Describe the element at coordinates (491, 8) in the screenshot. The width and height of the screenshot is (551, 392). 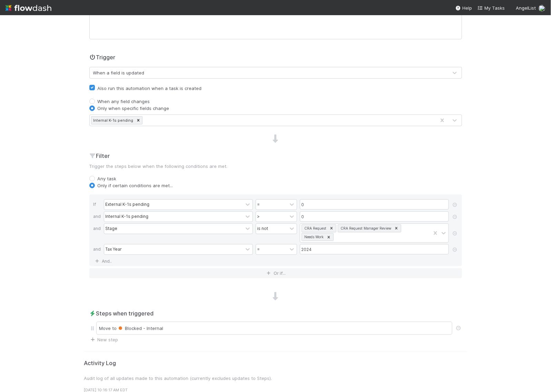
I see `span: My Tasks` at that location.